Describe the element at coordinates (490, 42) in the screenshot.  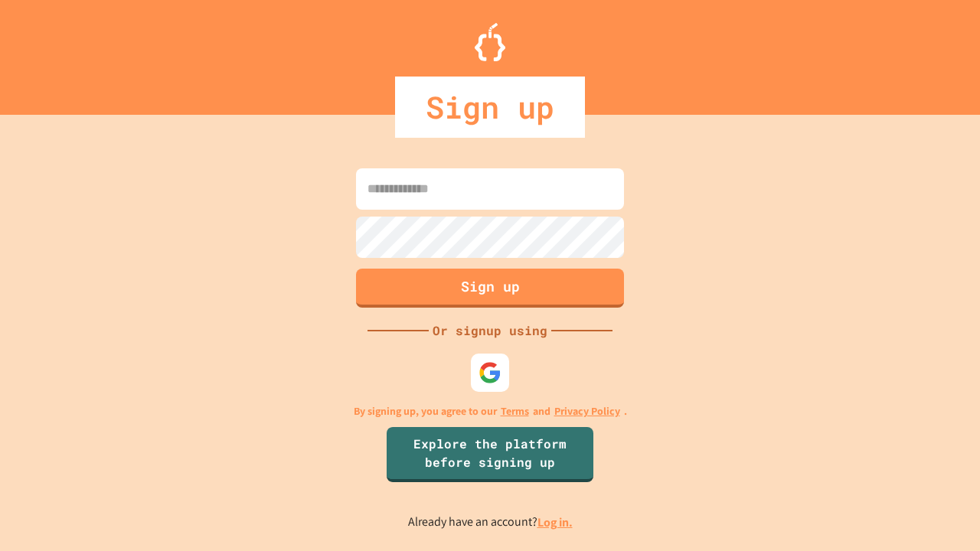
I see `img: Logo.svg` at that location.